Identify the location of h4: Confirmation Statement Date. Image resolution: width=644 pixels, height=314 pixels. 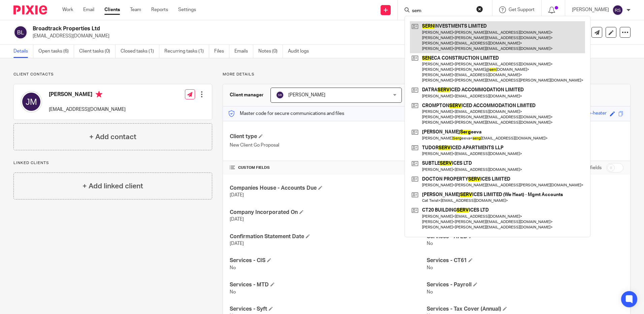
(328, 237).